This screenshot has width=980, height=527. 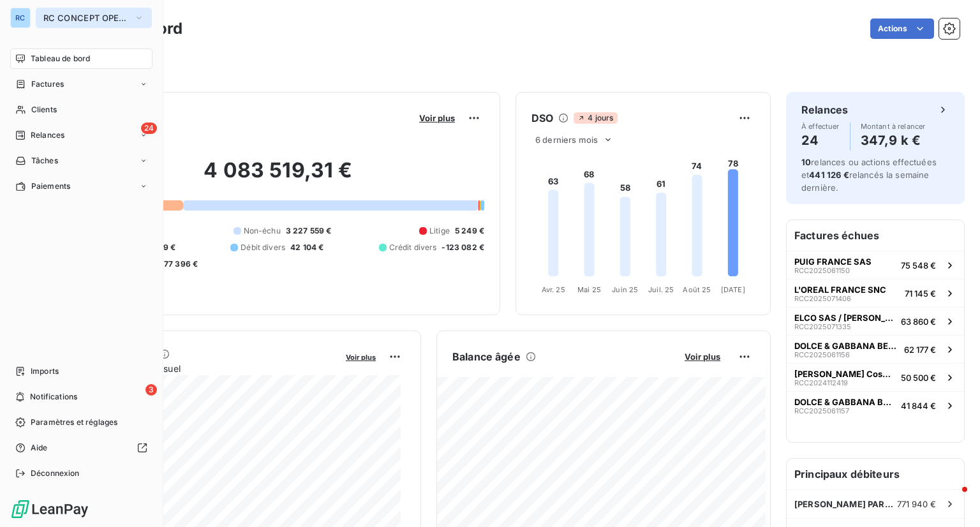 I want to click on span: Crédit divers, so click(x=413, y=248).